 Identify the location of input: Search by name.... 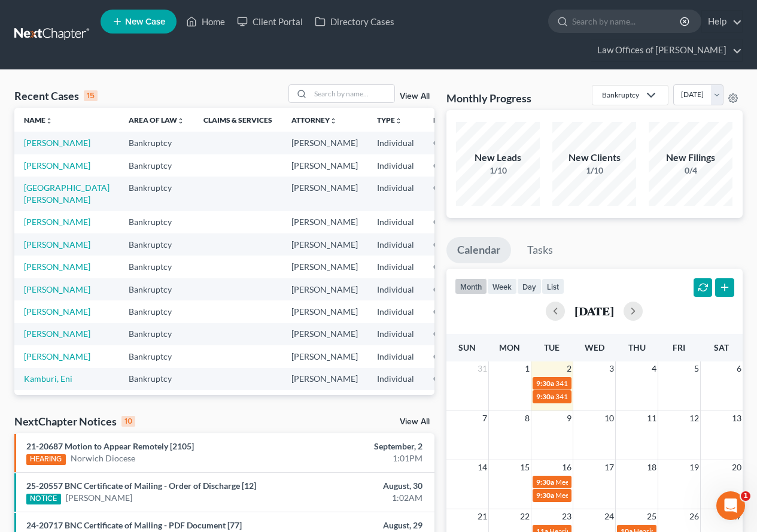
(626, 21).